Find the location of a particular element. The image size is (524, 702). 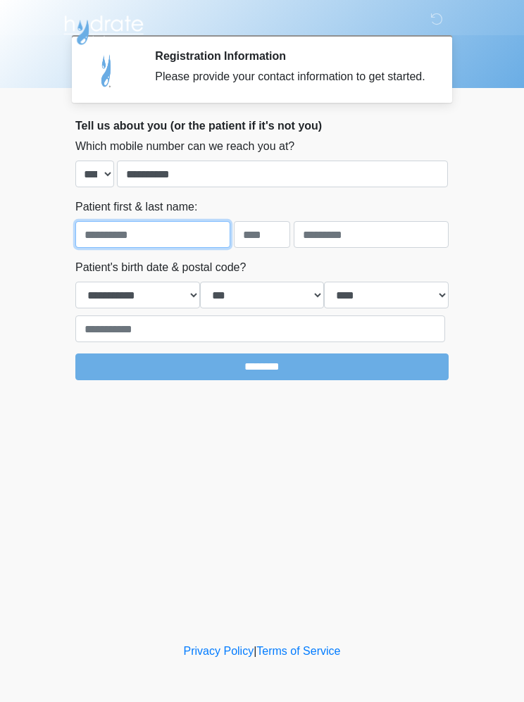

h2: Tell us about you (or the patient if it's not you) is located at coordinates (262, 125).